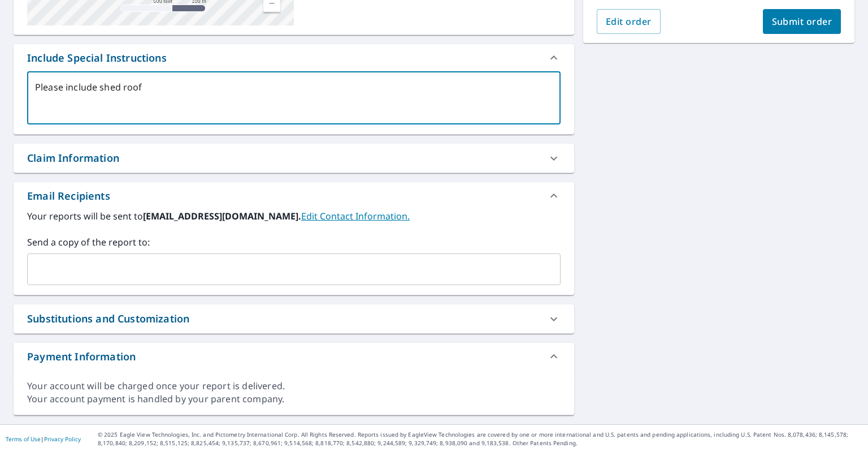 The height and width of the screenshot is (452, 868). What do you see at coordinates (628, 22) in the screenshot?
I see `span: Edit order` at bounding box center [628, 22].